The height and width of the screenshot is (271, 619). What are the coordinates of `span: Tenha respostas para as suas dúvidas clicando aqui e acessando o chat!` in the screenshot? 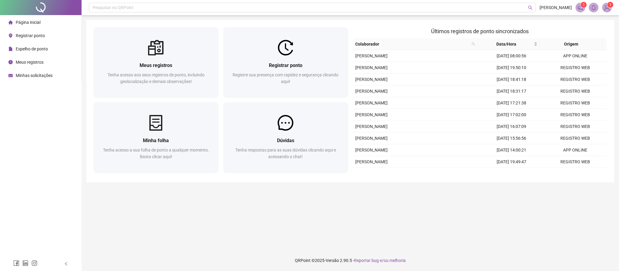 It's located at (285, 153).